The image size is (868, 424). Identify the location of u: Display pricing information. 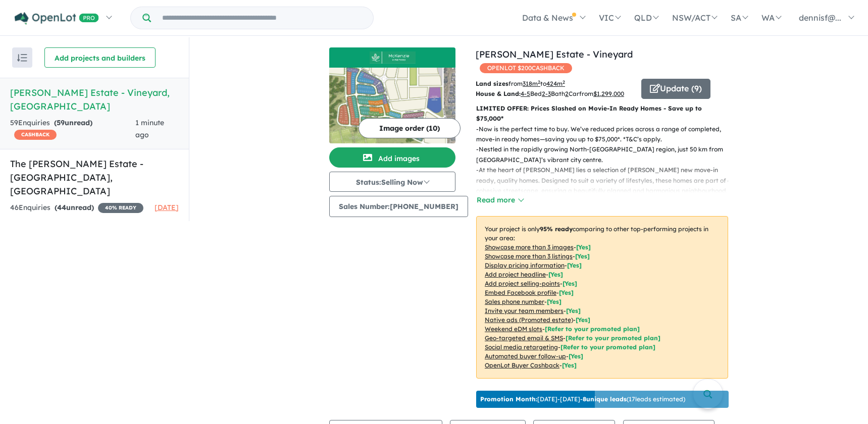
(525, 265).